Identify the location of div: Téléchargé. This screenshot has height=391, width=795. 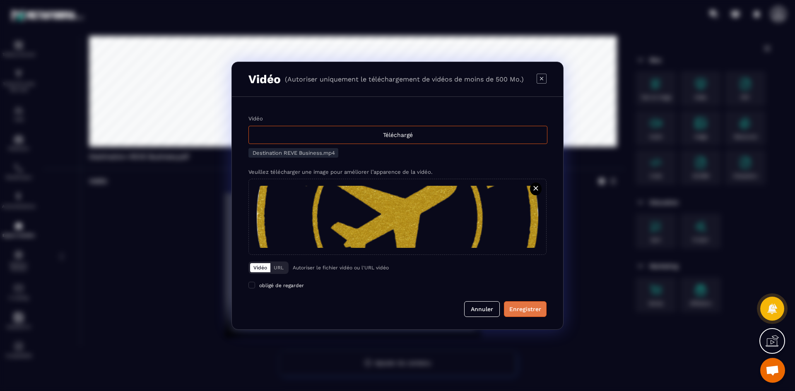
(398, 135).